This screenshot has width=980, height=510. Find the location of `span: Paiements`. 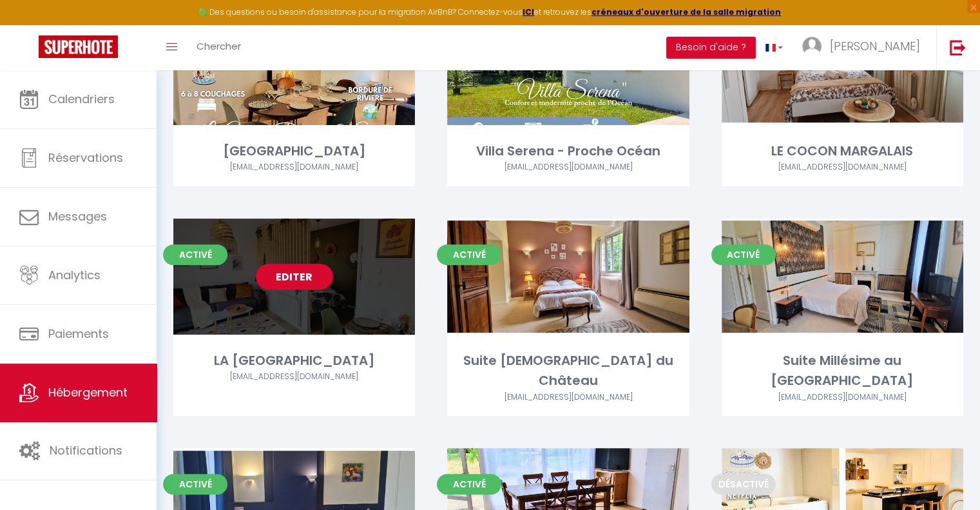

span: Paiements is located at coordinates (79, 333).